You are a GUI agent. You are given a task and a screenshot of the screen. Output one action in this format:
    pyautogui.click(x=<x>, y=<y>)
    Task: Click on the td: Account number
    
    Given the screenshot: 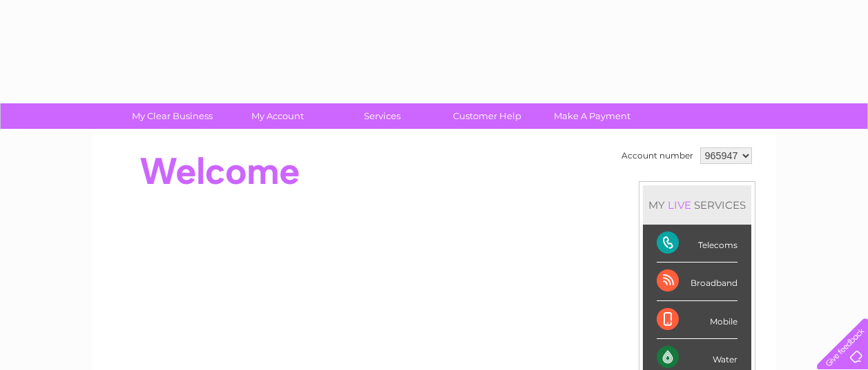 What is the action you would take?
    pyautogui.click(x=658, y=156)
    